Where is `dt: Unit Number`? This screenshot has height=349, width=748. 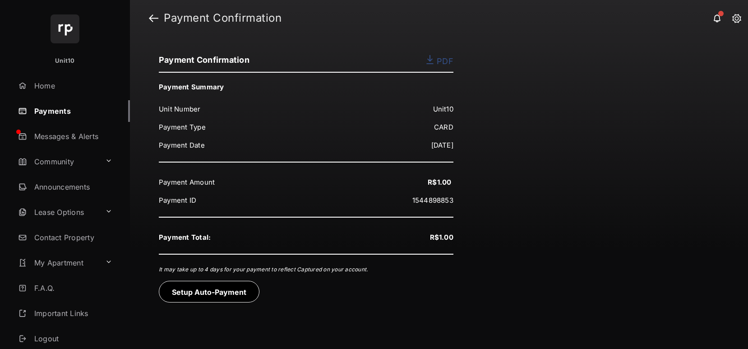 dt: Unit Number is located at coordinates (232, 109).